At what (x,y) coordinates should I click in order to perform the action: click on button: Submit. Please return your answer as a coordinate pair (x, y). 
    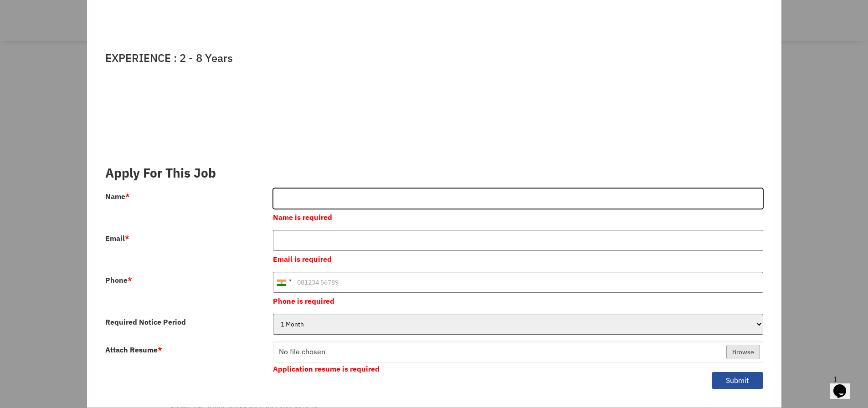
    Looking at the image, I should click on (737, 380).